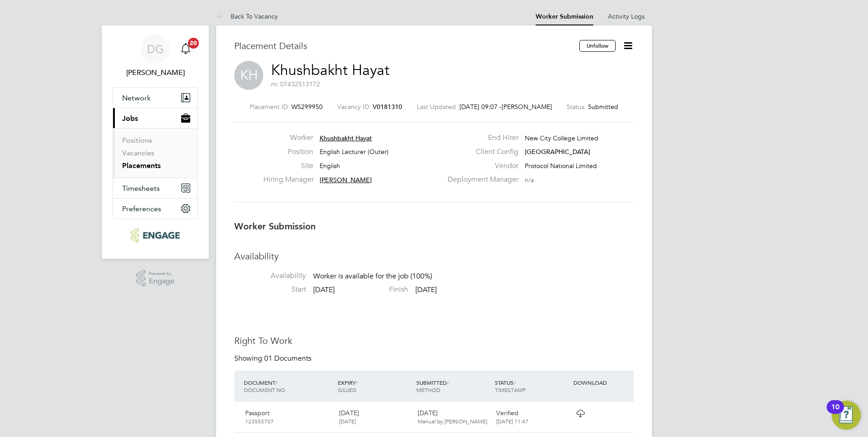 The width and height of the screenshot is (868, 437). What do you see at coordinates (434, 340) in the screenshot?
I see `h3: Right To Work` at bounding box center [434, 340].